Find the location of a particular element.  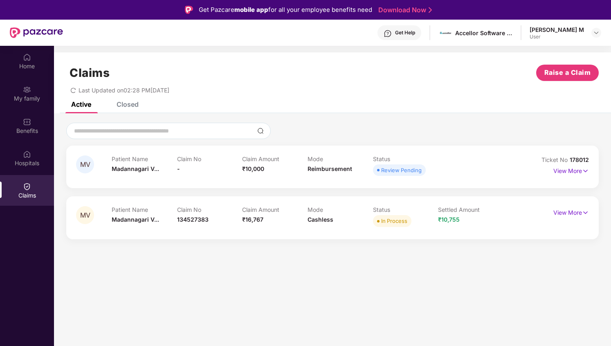

img: svg+xml;base64,PHN2ZyBpZD0iSG9zcGl0YWxzIiB4bWxucz0iaHR0cDovL3d3dy53My5vcmcvMjAwMC9zdmciIHdpZHRoPS... is located at coordinates (27, 154).